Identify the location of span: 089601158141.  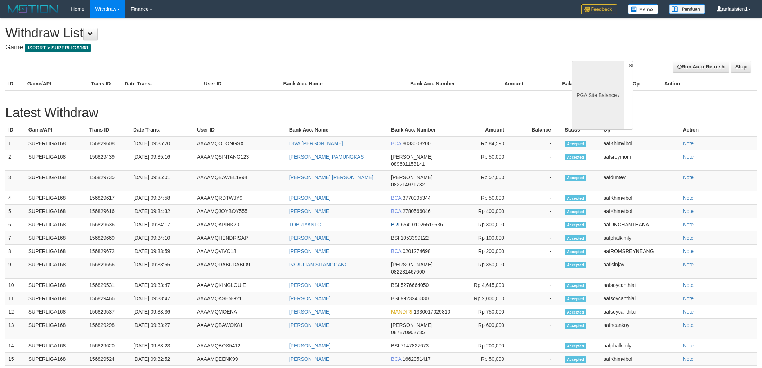
(408, 164).